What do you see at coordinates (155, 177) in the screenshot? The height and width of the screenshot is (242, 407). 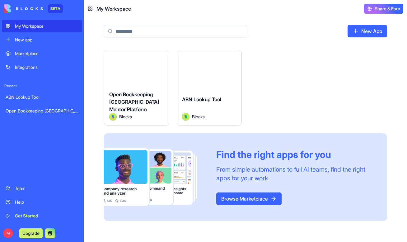 I see `img: Frame_181_egmpey.png` at bounding box center [155, 177].